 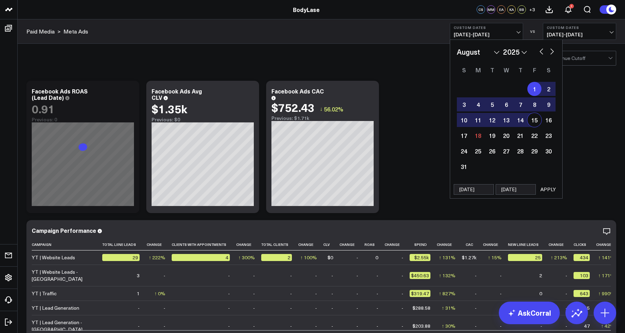 I want to click on th: Clients With Appointments, so click(x=204, y=244).